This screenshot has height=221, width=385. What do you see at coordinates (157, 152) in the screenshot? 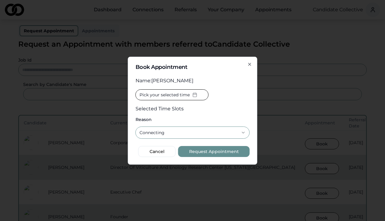
I see `button: Cancel` at bounding box center [157, 152].